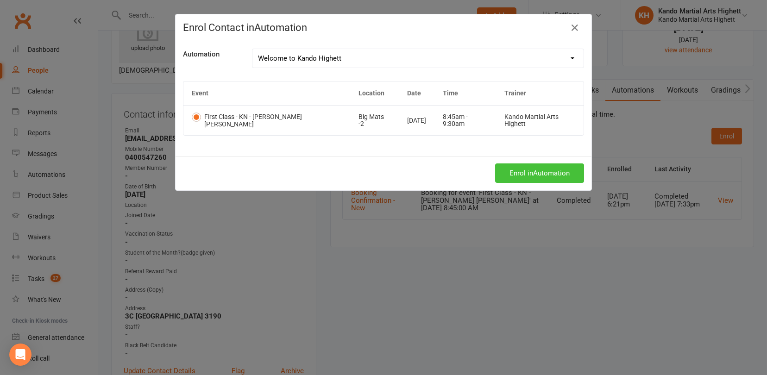  What do you see at coordinates (539, 173) in the screenshot?
I see `button: Enrol inAutomation` at bounding box center [539, 173].